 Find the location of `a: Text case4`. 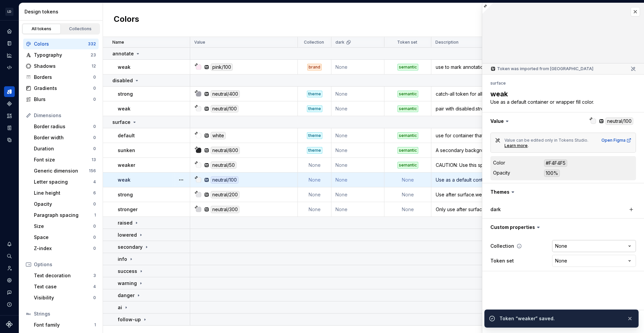

a: Text case4 is located at coordinates (64, 286).